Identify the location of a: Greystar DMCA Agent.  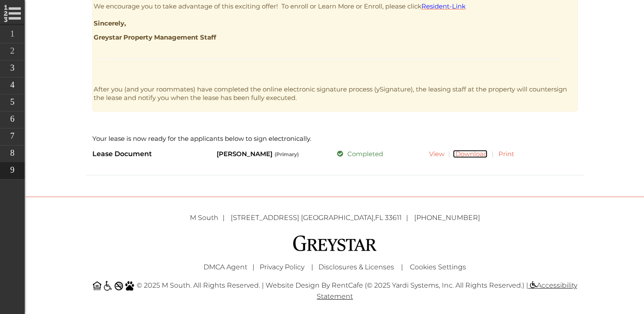
(225, 266).